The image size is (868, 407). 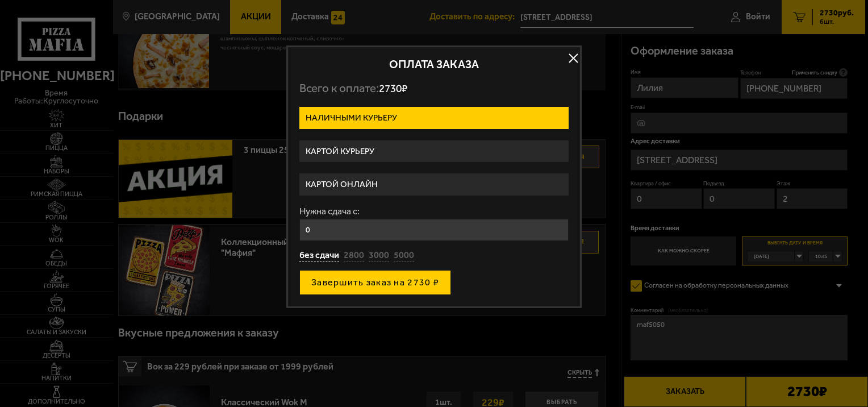 I want to click on label: Картой онлайн, so click(x=434, y=184).